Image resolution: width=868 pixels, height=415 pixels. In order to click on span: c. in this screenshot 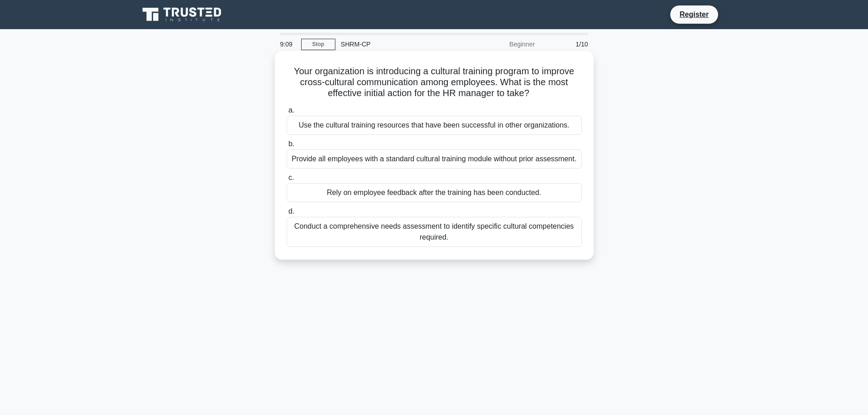, I will do `click(291, 177)`.